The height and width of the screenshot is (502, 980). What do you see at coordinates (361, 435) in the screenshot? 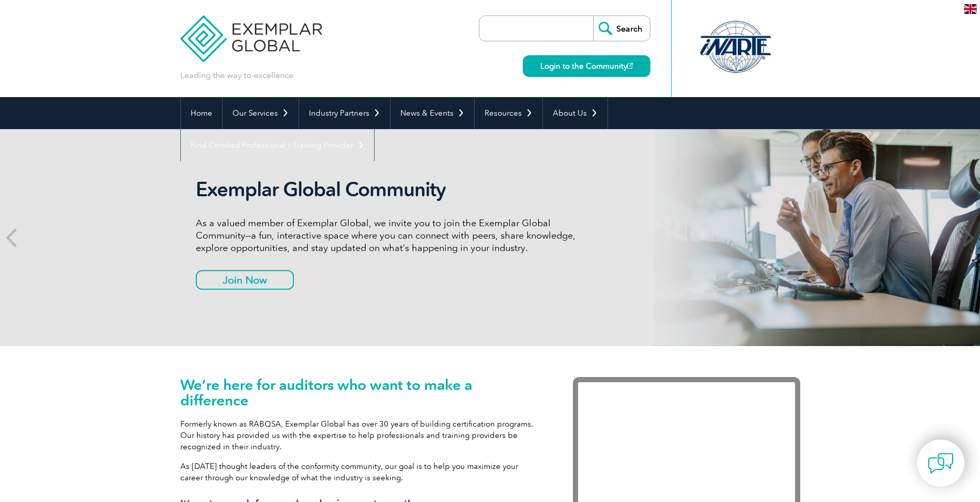
I see `p: Formerly known as RABQSA, Exemplar Global has over 30 years of building certification programs. O...` at bounding box center [361, 435].